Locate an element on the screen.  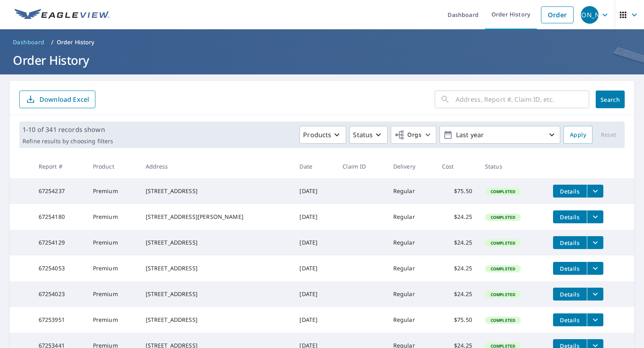
p: 1-10 of 341 records shown is located at coordinates (67, 130).